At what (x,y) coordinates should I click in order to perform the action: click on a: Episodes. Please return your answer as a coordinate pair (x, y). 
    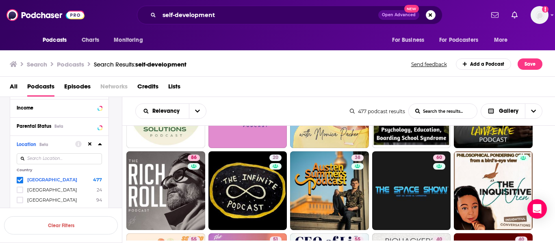
    Looking at the image, I should click on (77, 88).